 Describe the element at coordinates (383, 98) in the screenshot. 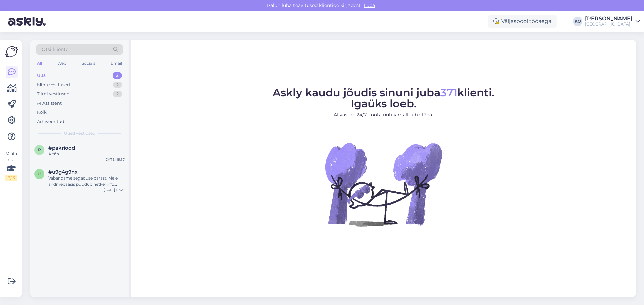

I see `span: Askly kaudu jõudis sinuni juba klienti. Igaüks loeb.` at that location.